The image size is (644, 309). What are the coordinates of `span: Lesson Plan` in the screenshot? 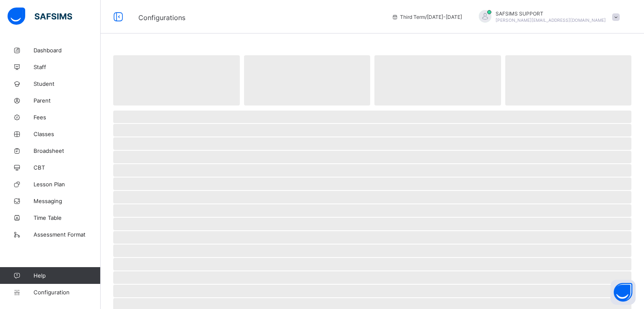 It's located at (67, 184).